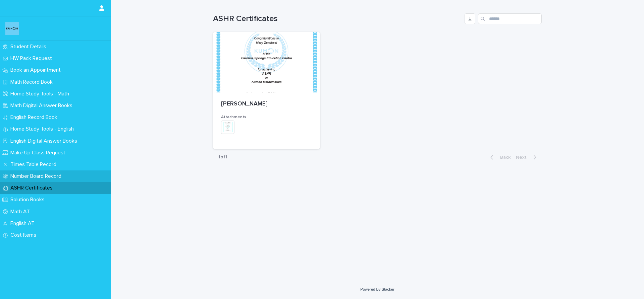 This screenshot has height=299, width=644. Describe the element at coordinates (29, 200) in the screenshot. I see `p: Solution Books` at that location.